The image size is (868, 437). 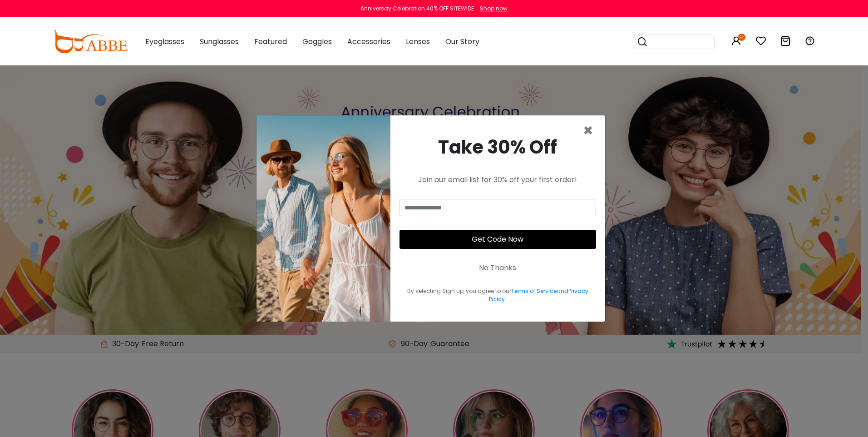 What do you see at coordinates (498, 148) in the screenshot?
I see `div: Take 30% Off` at bounding box center [498, 148].